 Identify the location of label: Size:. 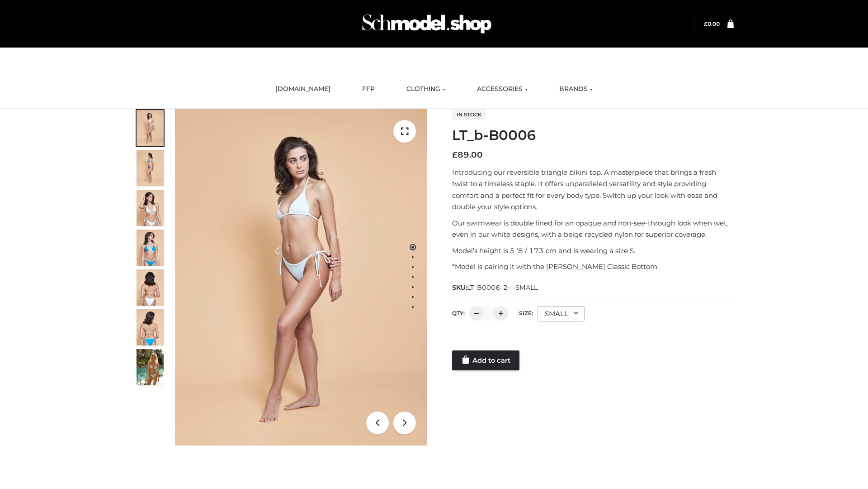
(526, 313).